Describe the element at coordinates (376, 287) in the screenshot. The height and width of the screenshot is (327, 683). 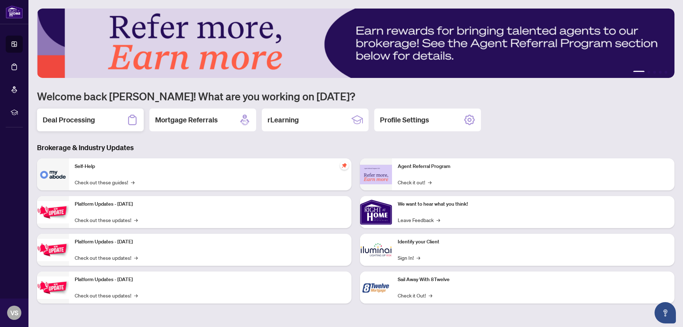
I see `img: Sail Away With 8Twelve` at that location.